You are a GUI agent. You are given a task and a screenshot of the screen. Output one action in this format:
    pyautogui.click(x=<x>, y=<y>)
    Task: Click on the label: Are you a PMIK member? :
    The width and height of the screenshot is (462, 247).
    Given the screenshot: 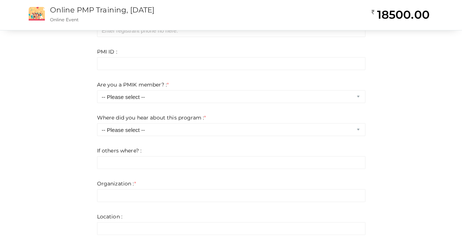 What is the action you would take?
    pyautogui.click(x=133, y=85)
    